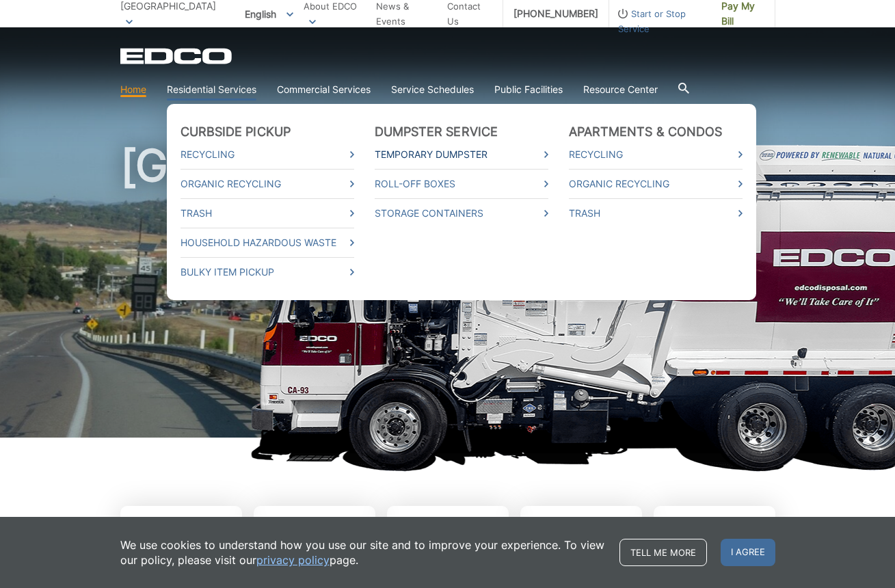 The image size is (895, 588). I want to click on a: Apartments & Condos, so click(645, 132).